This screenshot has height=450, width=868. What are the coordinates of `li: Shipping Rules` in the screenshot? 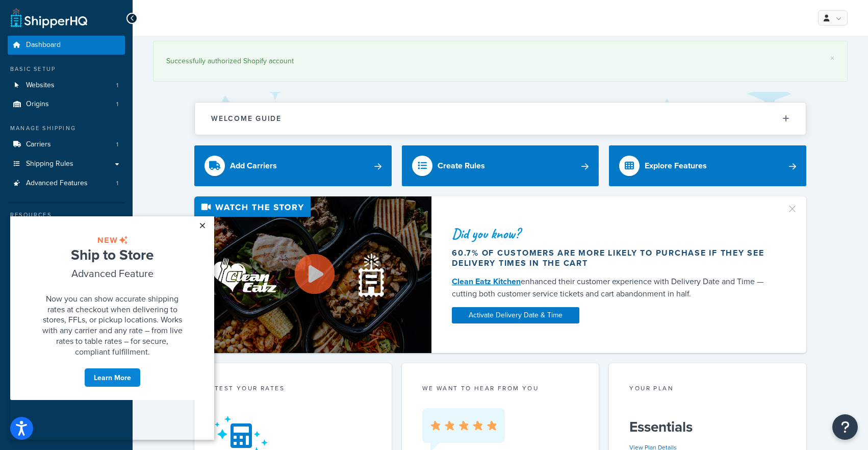 It's located at (67, 164).